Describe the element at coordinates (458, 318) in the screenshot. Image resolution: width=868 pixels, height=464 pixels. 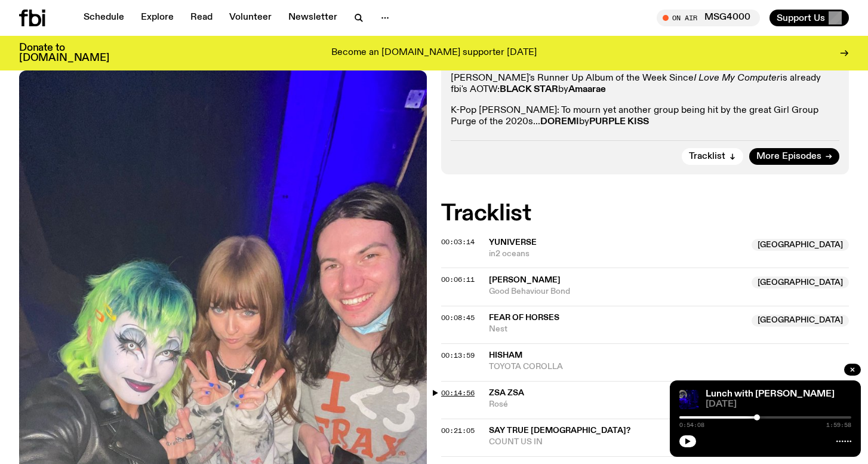
I see `button: 00:08:45` at that location.